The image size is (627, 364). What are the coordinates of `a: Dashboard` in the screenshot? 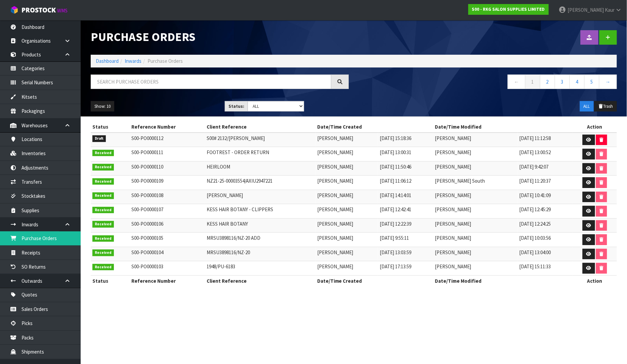 It's located at (107, 61).